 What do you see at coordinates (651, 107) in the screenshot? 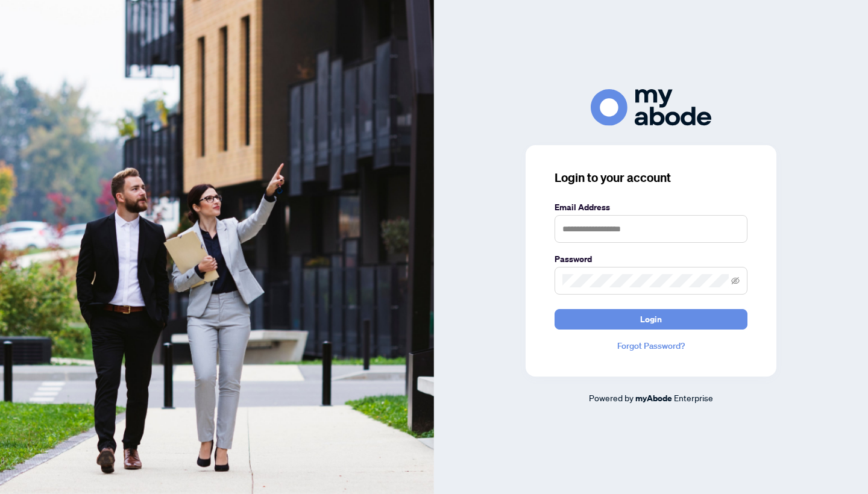
I see `img: ma-logo` at bounding box center [651, 107].